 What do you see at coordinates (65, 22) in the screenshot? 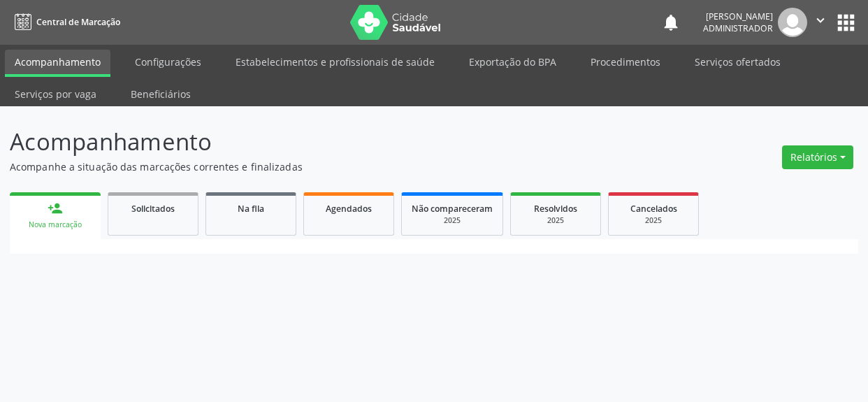
I see `a: Central de Marcação` at bounding box center [65, 22].